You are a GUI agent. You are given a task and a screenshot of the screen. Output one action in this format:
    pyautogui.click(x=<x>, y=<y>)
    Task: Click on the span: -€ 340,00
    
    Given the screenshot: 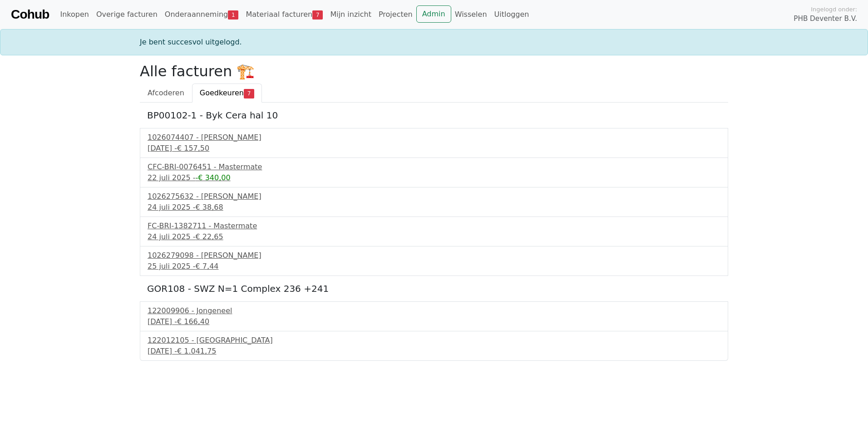 What is the action you would take?
    pyautogui.click(x=213, y=178)
    